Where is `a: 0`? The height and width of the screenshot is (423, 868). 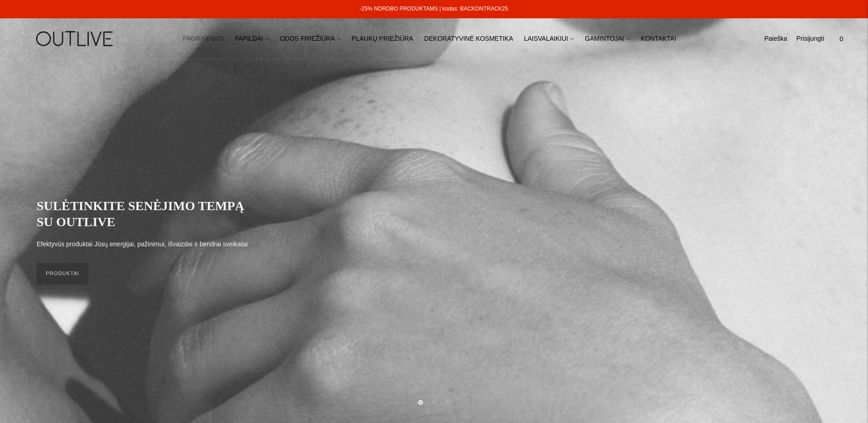
a: 0 is located at coordinates (841, 39).